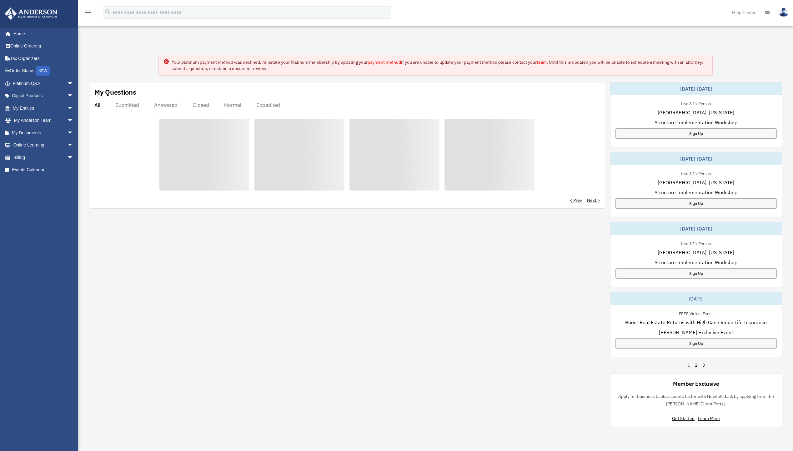 This screenshot has height=451, width=793. Describe the element at coordinates (43, 71) in the screenshot. I see `a: Order StatusNEW` at that location.